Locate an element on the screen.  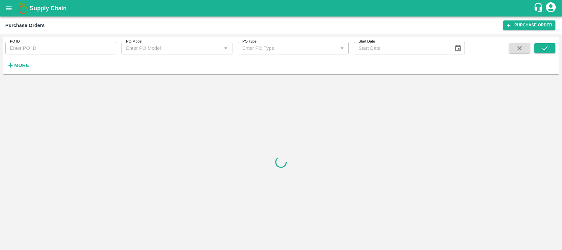
div: Purchase Orders is located at coordinates (25, 25).